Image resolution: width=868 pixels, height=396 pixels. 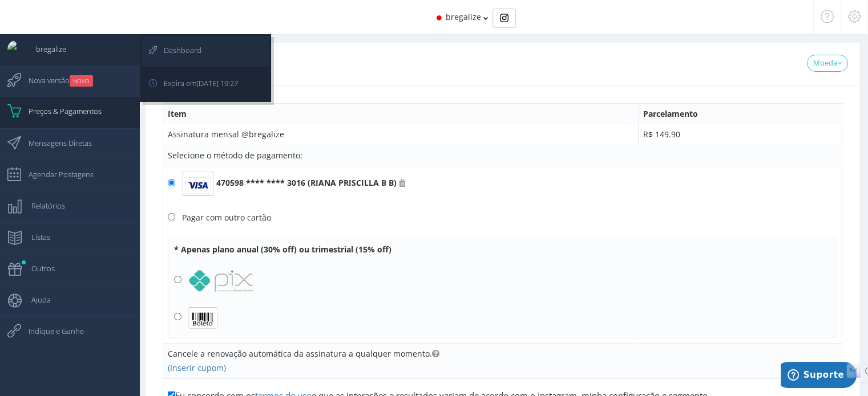 What do you see at coordinates (16, 49) in the screenshot?
I see `img: User Image` at bounding box center [16, 49].